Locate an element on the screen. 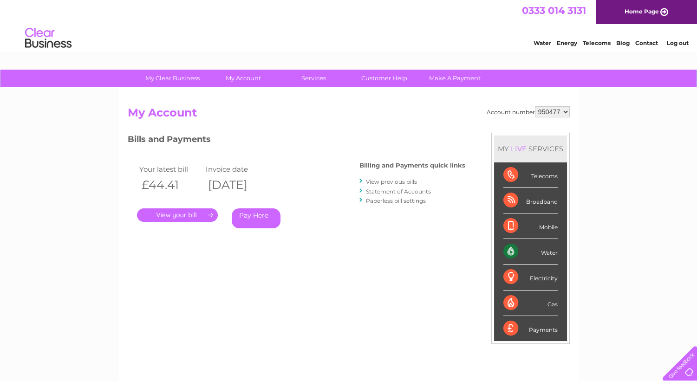 This screenshot has width=697, height=381. td: Invoice date is located at coordinates (237, 169).